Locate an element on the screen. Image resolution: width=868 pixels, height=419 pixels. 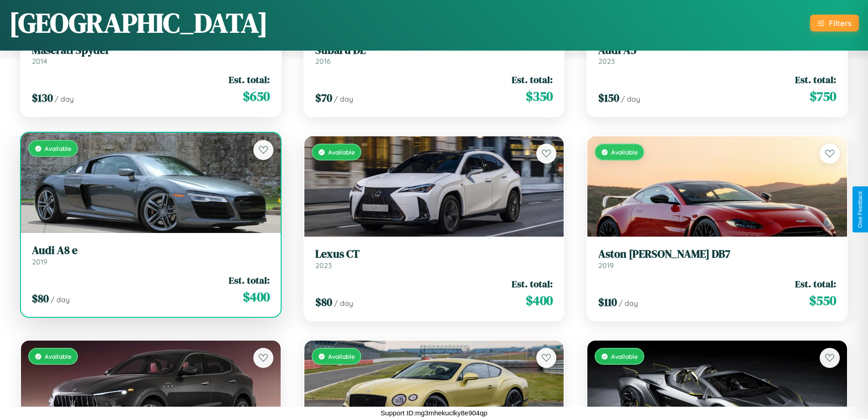
span: $ 70 is located at coordinates (324, 98).